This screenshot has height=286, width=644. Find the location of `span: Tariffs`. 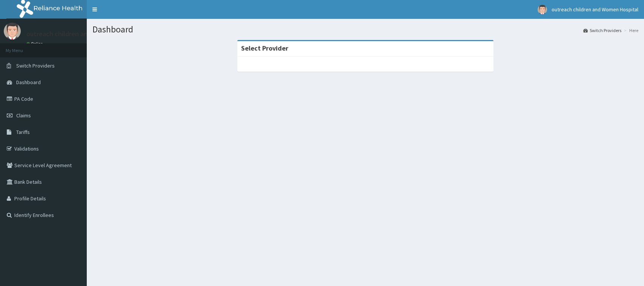

span: Tariffs is located at coordinates (23, 132).